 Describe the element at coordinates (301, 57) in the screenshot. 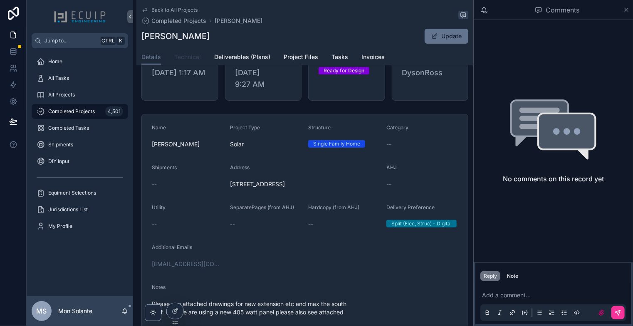

I see `span: Project Files` at that location.